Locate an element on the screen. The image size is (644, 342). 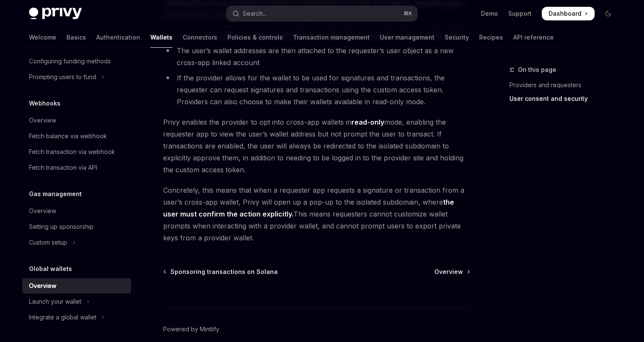
div: Setting up sponsorship is located at coordinates (62, 227).